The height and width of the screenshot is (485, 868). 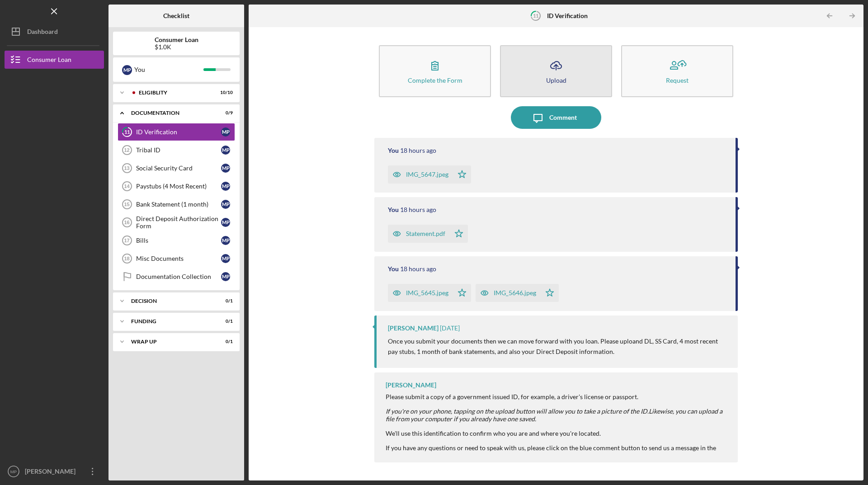 What do you see at coordinates (127, 150) in the screenshot?
I see `tspan: 12` at bounding box center [127, 150].